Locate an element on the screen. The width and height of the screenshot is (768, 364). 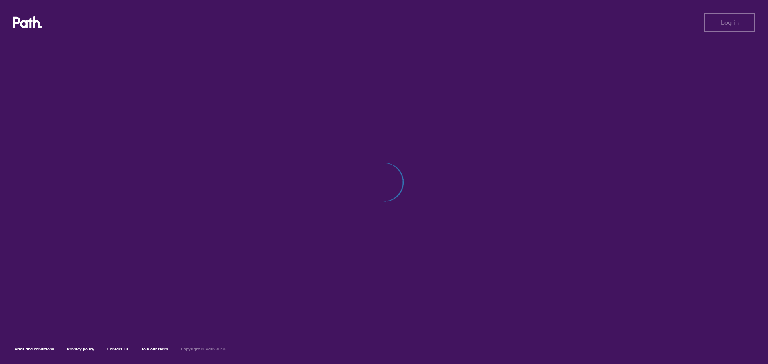
a: Terms and conditions is located at coordinates (33, 349).